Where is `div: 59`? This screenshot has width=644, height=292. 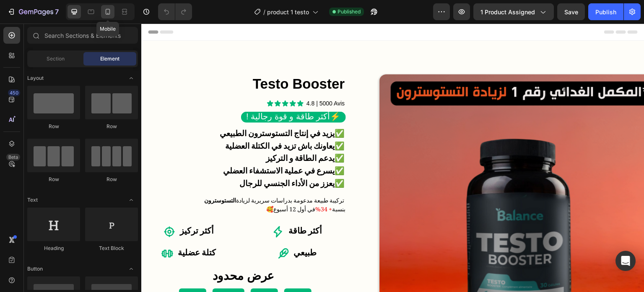 div: 59 is located at coordinates (123, 276).